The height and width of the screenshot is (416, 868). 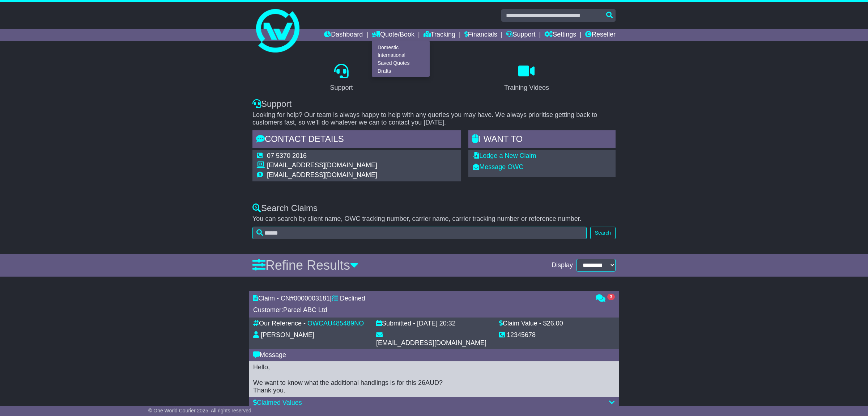 What do you see at coordinates (421, 298) in the screenshot?
I see `div: Claim - CN# |` at bounding box center [421, 298].